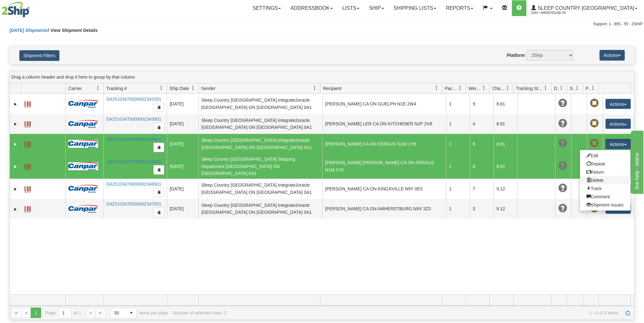  What do you see at coordinates (134, 204) in the screenshot?
I see `a: D425103470000002347001` at bounding box center [134, 204].